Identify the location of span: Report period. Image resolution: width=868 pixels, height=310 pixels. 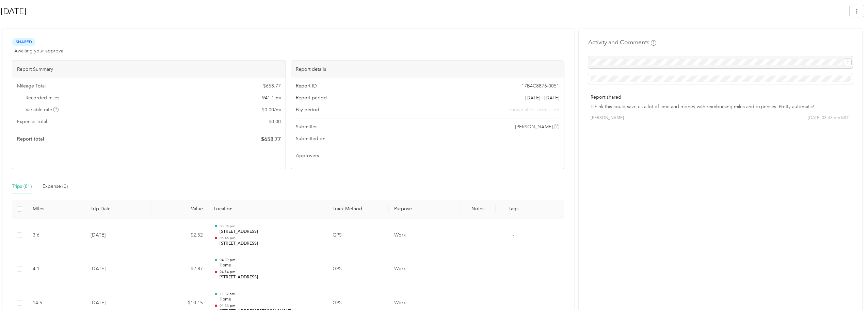
(312, 98).